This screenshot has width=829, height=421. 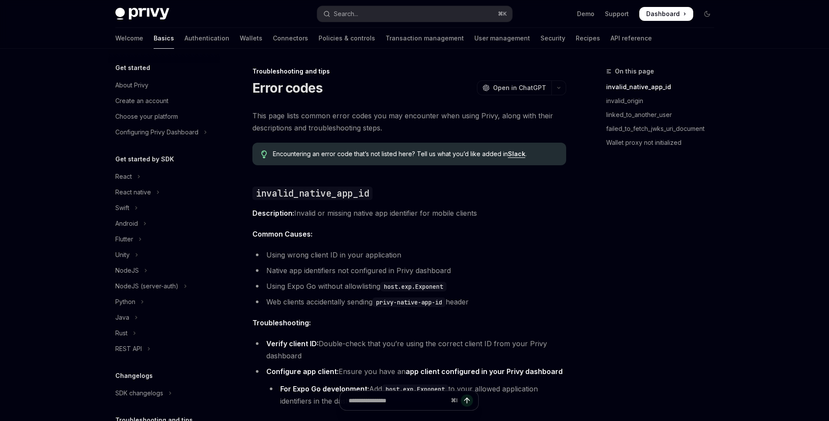 I want to click on button: Toggle NodeJS section, so click(x=164, y=271).